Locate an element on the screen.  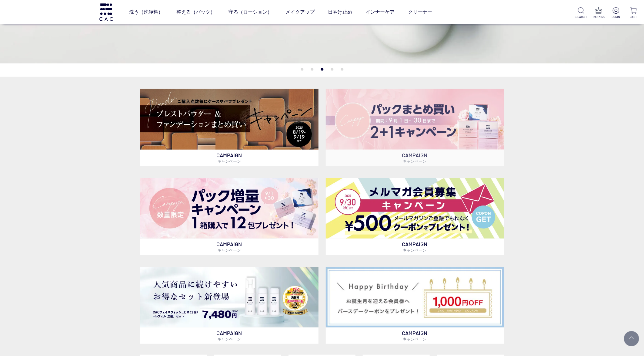
img: ベースメイクキャンペーン is located at coordinates (230, 119).